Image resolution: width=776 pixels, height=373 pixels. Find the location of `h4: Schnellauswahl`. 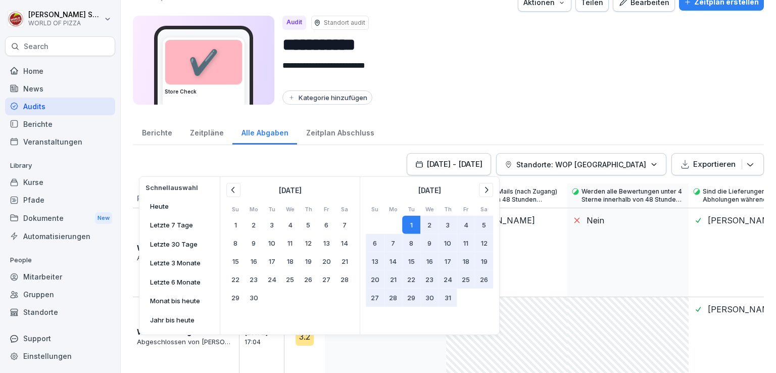

h4: Schnellauswahl is located at coordinates (179, 188).